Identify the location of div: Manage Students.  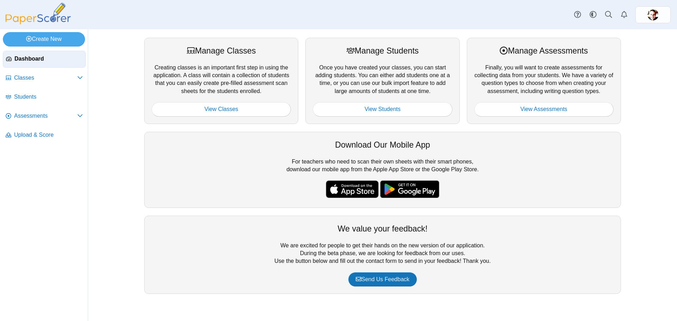
(382, 51).